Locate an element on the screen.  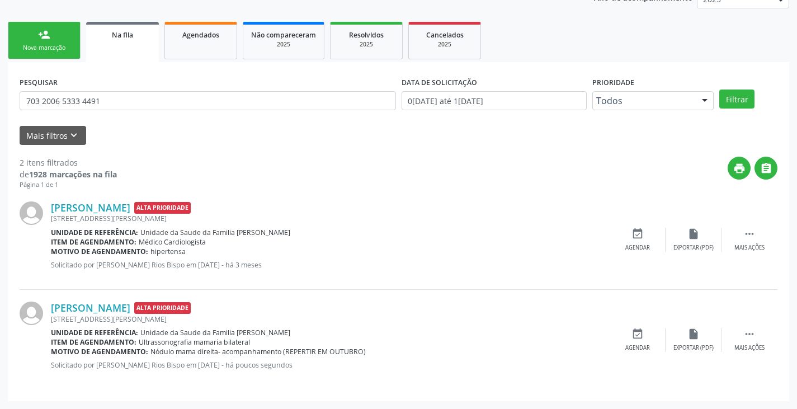
div: 2 itens filtrados is located at coordinates (68, 162).